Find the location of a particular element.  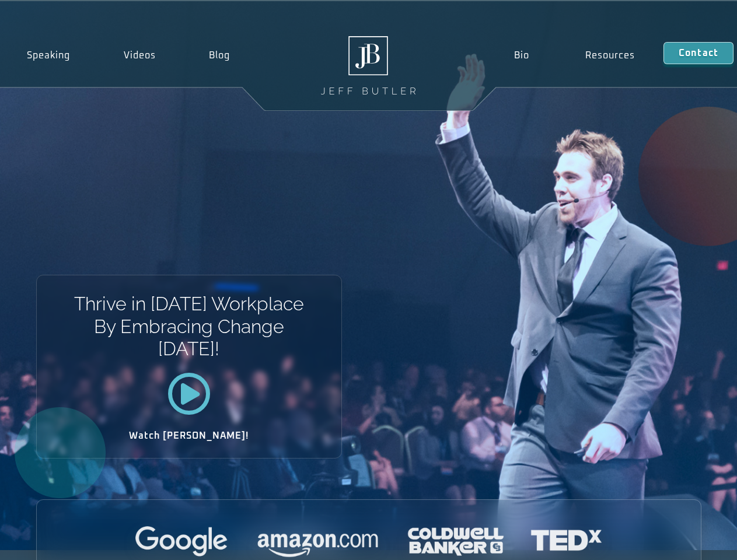

a: Blog is located at coordinates (220, 55).